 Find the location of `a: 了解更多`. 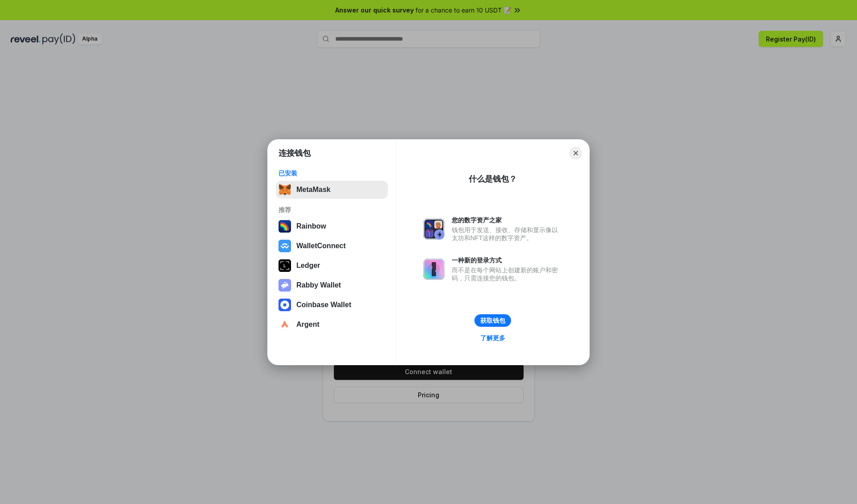

a: 了解更多 is located at coordinates (492, 338).